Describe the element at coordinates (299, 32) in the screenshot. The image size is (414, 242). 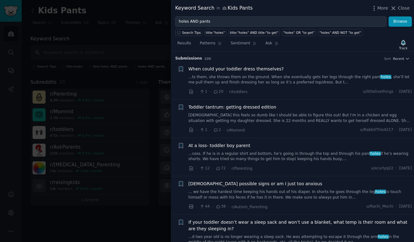
I see `a: "holes" OR "to get"` at that location.